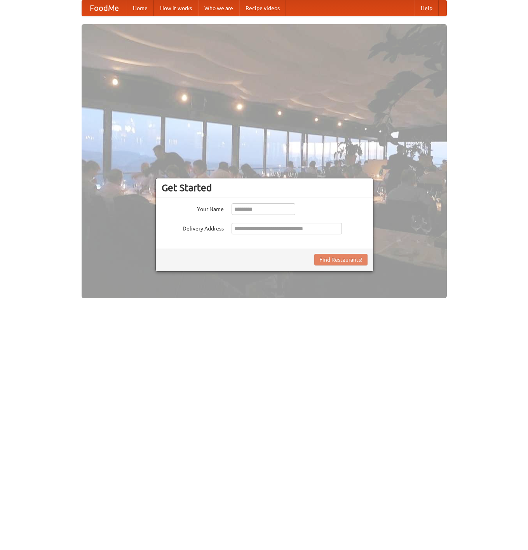 Image resolution: width=528 pixels, height=550 pixels. I want to click on a: How it works, so click(176, 8).